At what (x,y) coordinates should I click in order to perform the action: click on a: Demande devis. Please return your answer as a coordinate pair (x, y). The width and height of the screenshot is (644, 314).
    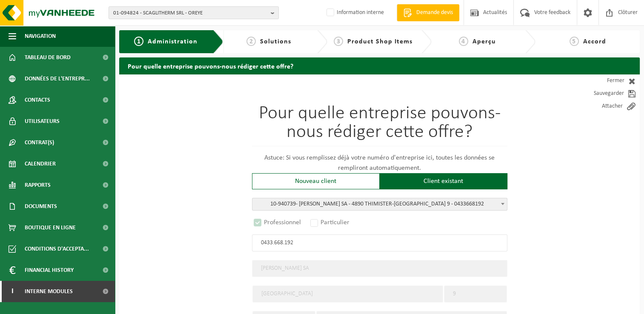
    Looking at the image, I should click on (428, 13).